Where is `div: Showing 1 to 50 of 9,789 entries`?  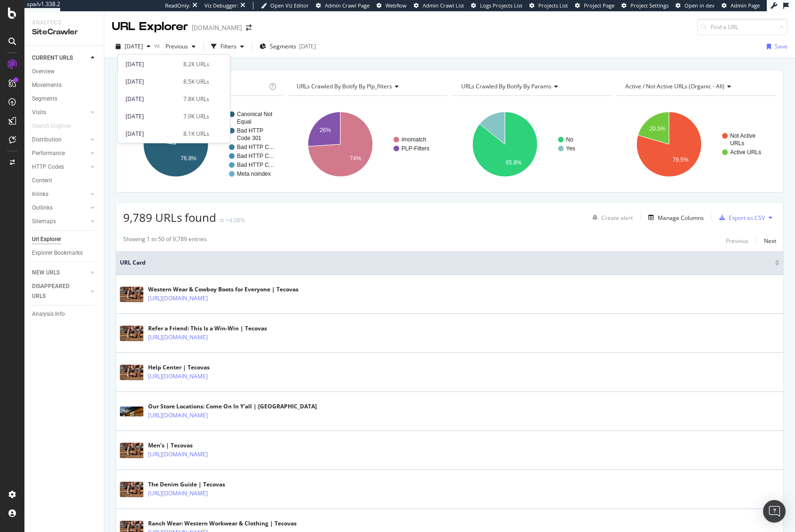
div: Showing 1 to 50 of 9,789 entries is located at coordinates (165, 240).